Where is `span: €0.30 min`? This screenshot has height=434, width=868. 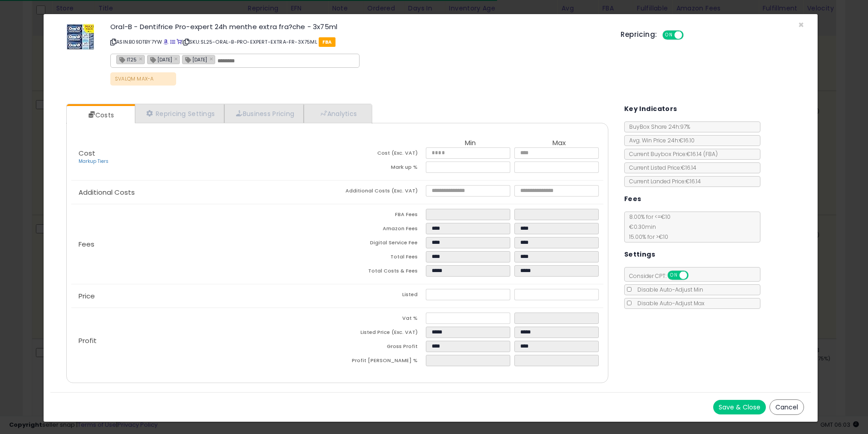 span: €0.30 min is located at coordinates (640, 227).